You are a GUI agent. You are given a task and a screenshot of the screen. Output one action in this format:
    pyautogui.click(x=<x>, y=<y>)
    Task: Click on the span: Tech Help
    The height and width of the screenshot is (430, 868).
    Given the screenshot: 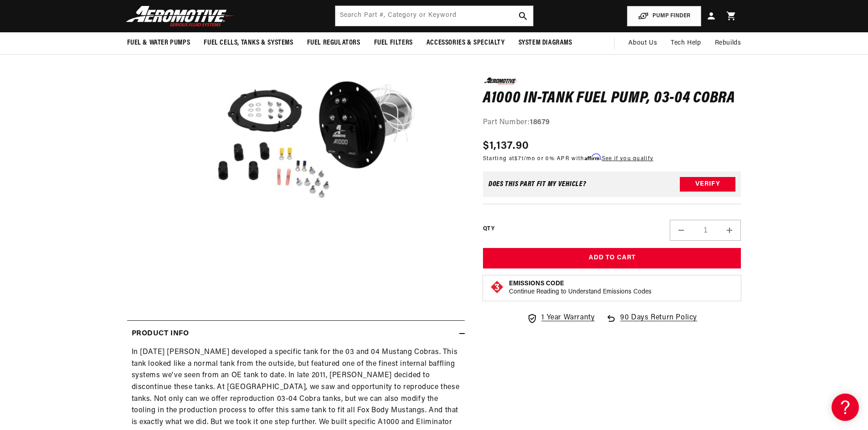 What is the action you would take?
    pyautogui.click(x=686, y=43)
    